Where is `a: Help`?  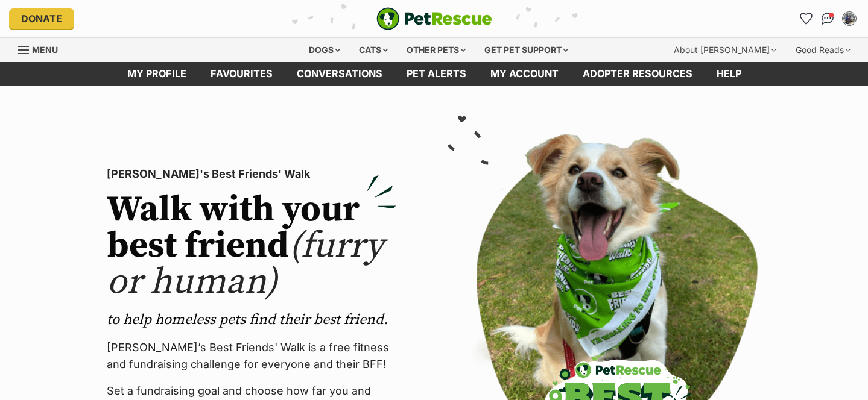 a: Help is located at coordinates (728, 73).